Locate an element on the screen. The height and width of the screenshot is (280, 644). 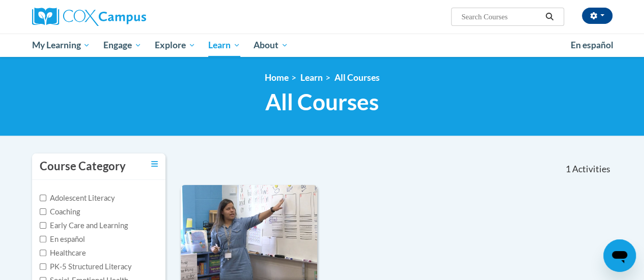
a: Engage is located at coordinates (122, 45).